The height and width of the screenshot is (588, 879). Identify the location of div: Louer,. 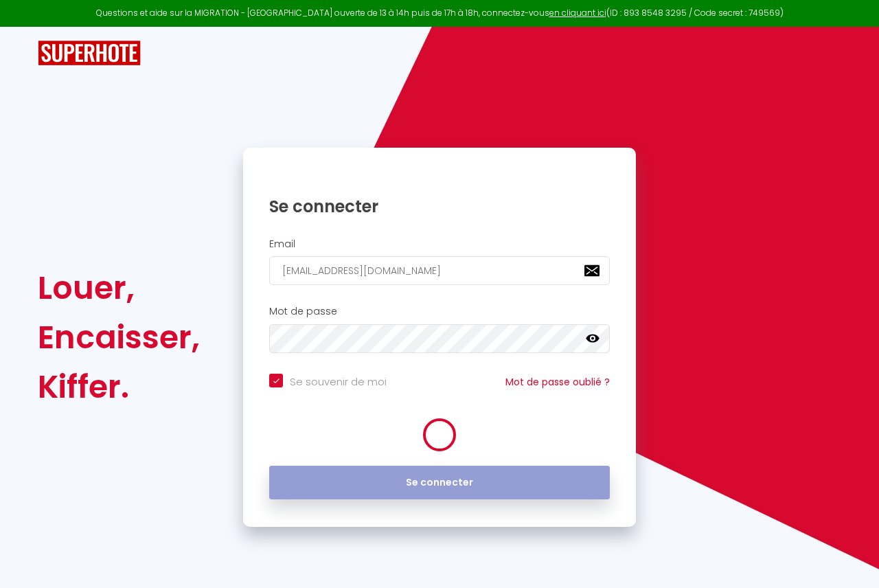
(119, 288).